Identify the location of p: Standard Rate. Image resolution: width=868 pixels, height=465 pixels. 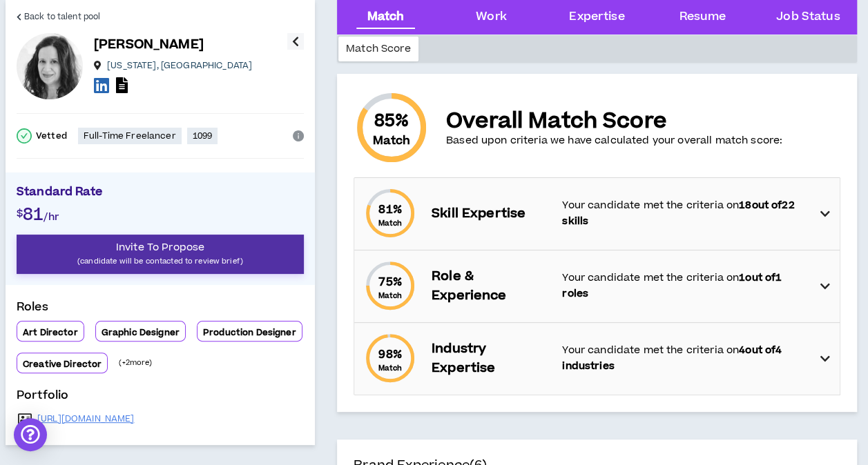
(160, 194).